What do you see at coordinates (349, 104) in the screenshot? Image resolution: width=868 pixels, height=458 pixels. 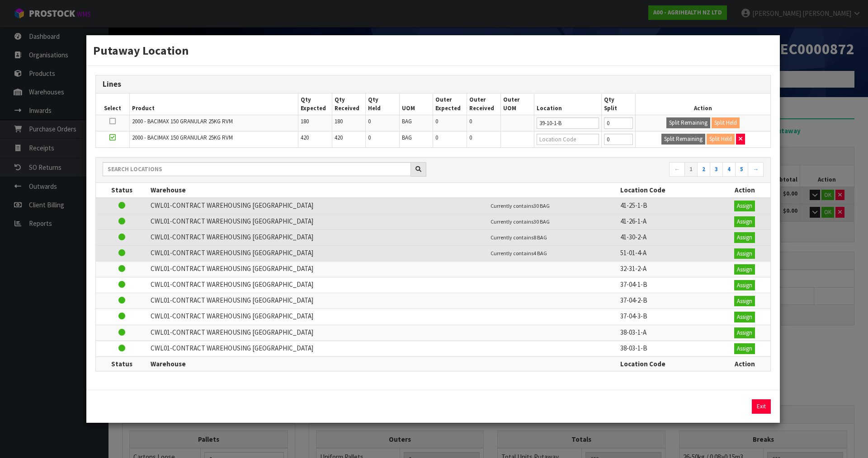 I see `th: Qty Received` at bounding box center [349, 104].